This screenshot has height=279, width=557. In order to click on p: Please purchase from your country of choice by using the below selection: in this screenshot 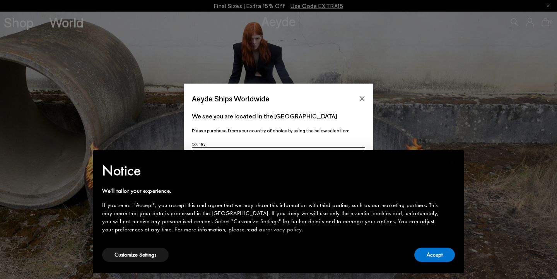, I will do `click(279, 130)`.